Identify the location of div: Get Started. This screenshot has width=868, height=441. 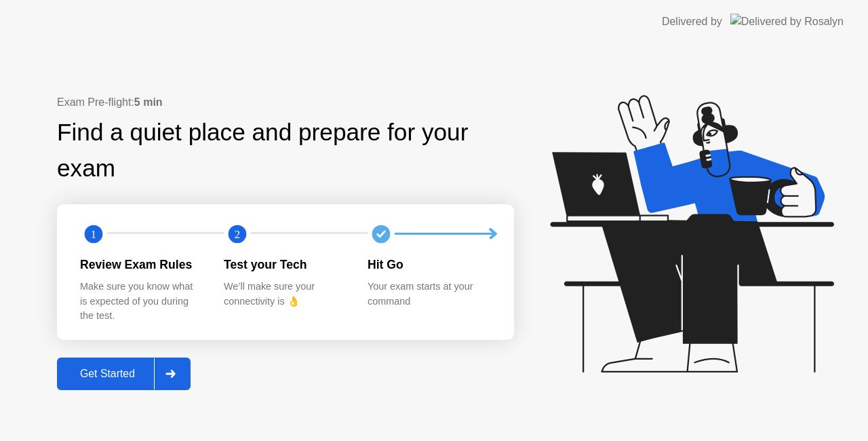
(107, 374).